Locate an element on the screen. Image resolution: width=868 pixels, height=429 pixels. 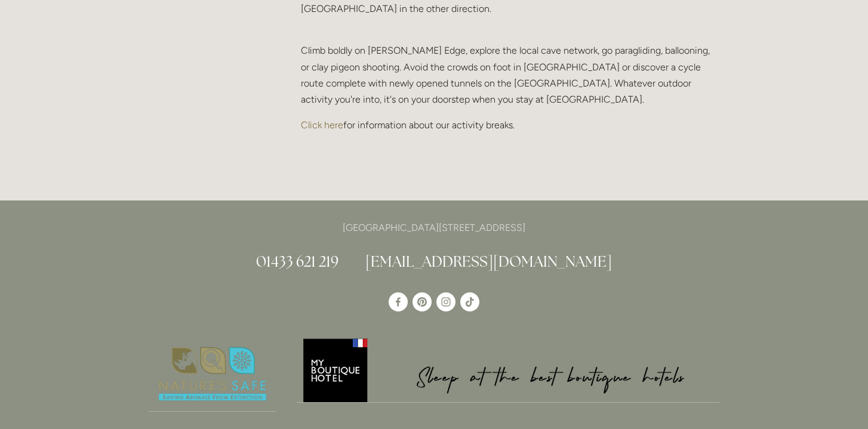
a: Instagram is located at coordinates (446, 302).